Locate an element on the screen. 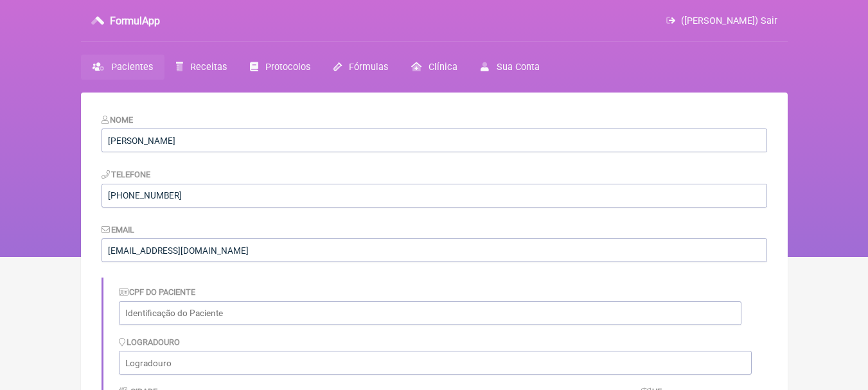  span: Sua Conta is located at coordinates (518, 67).